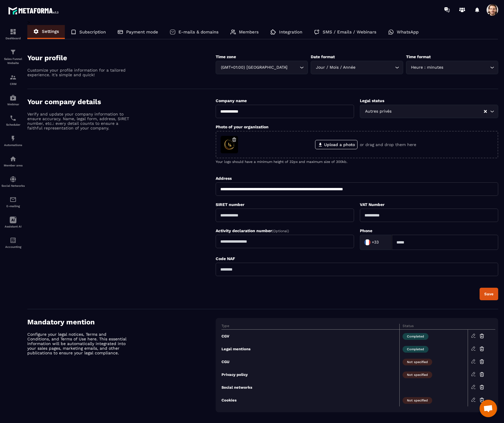 The image size is (504, 423). Describe the element at coordinates (142, 32) in the screenshot. I see `p: Payment mode` at that location.